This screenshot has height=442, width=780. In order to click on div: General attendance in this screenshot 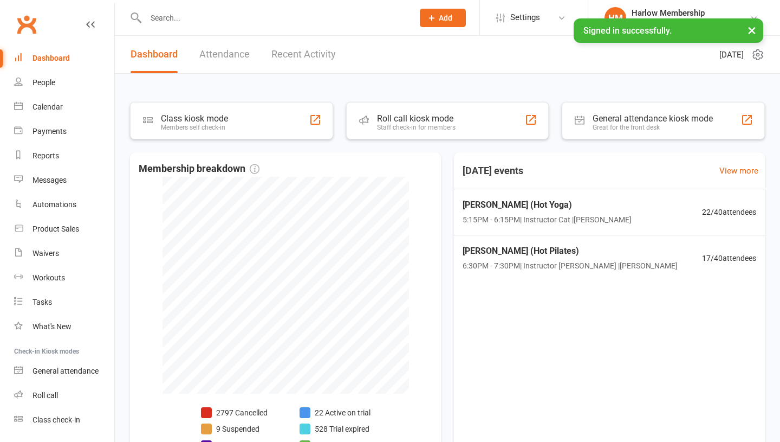, I will do `click(66, 371)`.